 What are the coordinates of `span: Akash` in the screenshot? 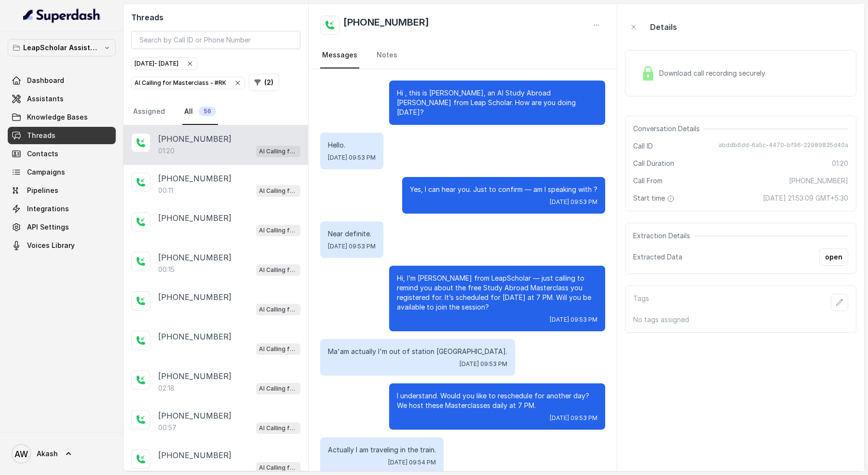 It's located at (48, 454).